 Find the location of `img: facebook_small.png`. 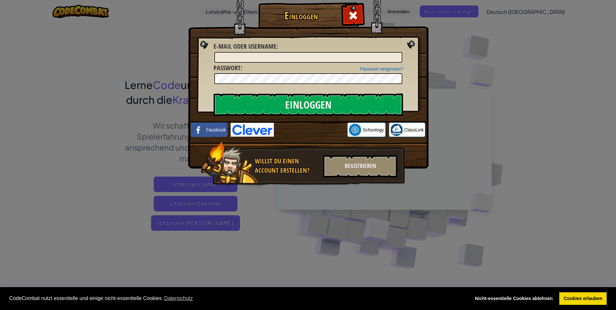

img: facebook_small.png is located at coordinates (199, 130).